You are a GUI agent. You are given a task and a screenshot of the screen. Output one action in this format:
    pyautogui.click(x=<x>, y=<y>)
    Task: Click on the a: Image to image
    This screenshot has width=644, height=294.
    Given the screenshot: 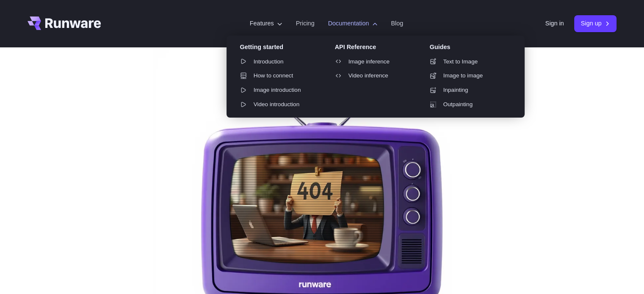 What is the action you would take?
    pyautogui.click(x=467, y=76)
    